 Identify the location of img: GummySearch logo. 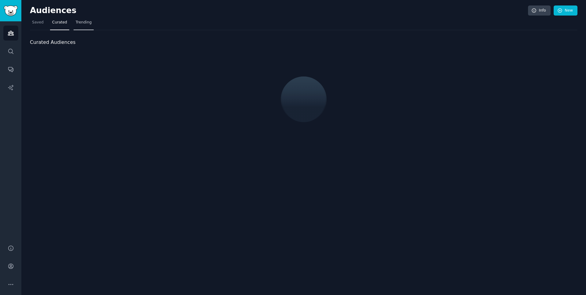
(11, 11).